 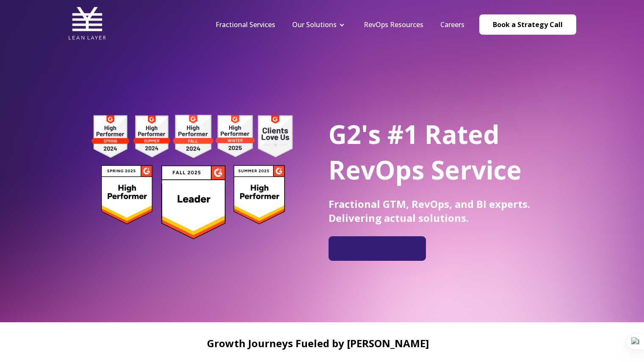 What do you see at coordinates (425, 152) in the screenshot?
I see `span: G2's #1 Rated RevOps Service` at bounding box center [425, 152].